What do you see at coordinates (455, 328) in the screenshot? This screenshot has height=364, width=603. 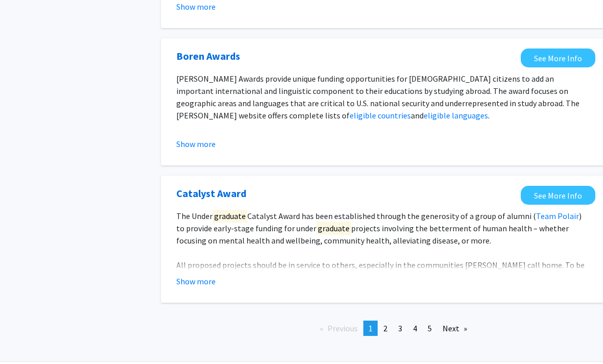 I see `a: Next page` at bounding box center [455, 328].